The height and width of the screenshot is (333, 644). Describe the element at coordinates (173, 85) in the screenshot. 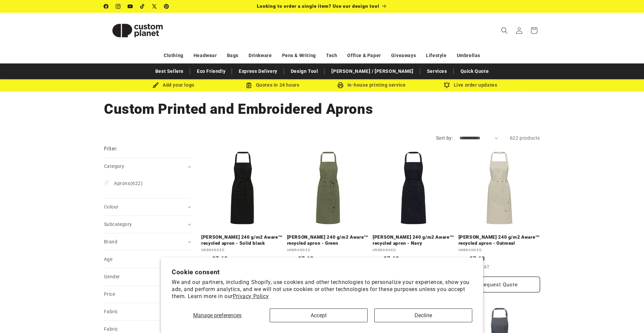

I see `div: Add your logo` at that location.